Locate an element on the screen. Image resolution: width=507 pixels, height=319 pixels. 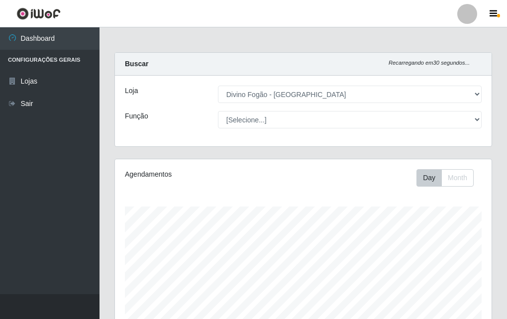
label: Loja is located at coordinates (131, 91).